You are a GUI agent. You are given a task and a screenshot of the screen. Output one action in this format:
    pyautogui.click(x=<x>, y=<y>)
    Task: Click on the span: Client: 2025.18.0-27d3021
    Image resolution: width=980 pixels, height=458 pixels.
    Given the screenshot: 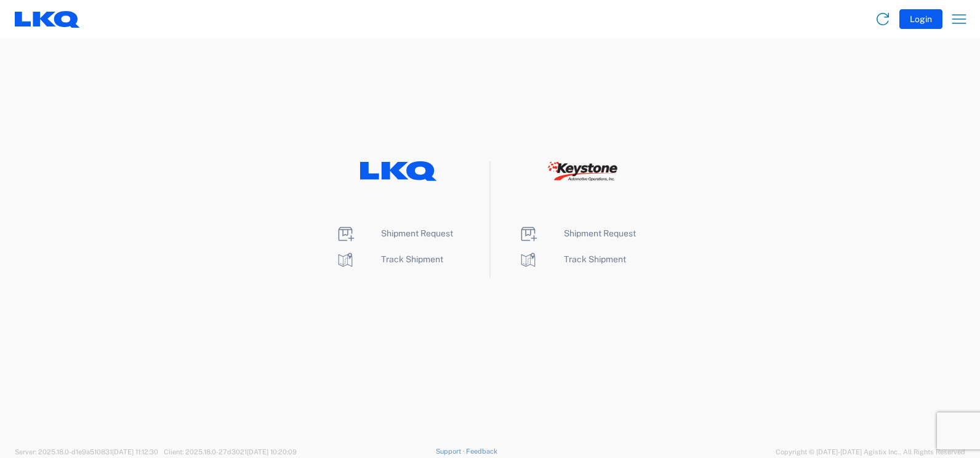 What is the action you would take?
    pyautogui.click(x=231, y=452)
    